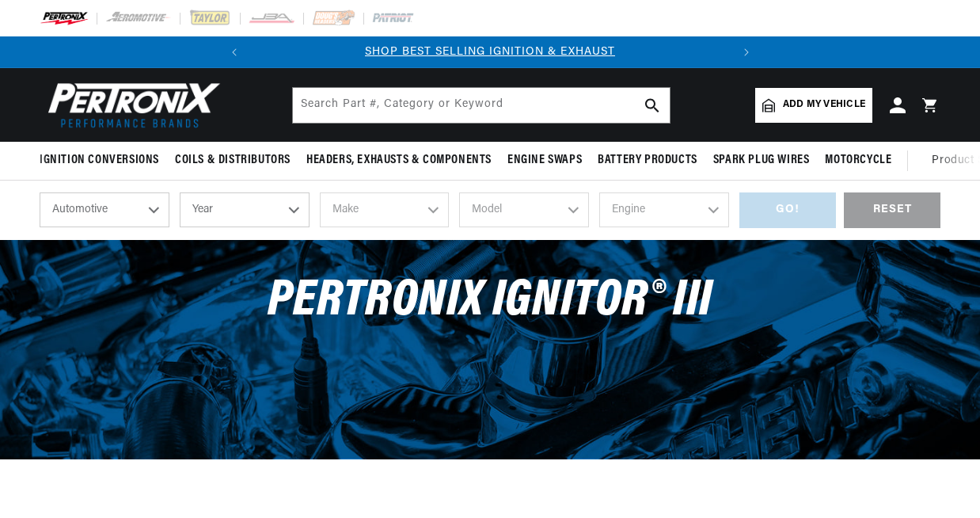 The height and width of the screenshot is (518, 980). Describe the element at coordinates (824, 105) in the screenshot. I see `span: Add my vehicle` at that location.